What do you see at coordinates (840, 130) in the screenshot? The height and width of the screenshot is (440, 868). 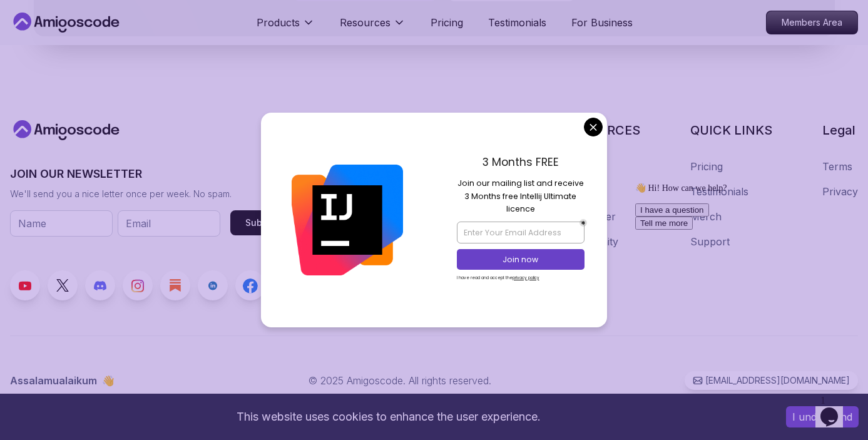 I see `h3: Legal` at bounding box center [840, 130].